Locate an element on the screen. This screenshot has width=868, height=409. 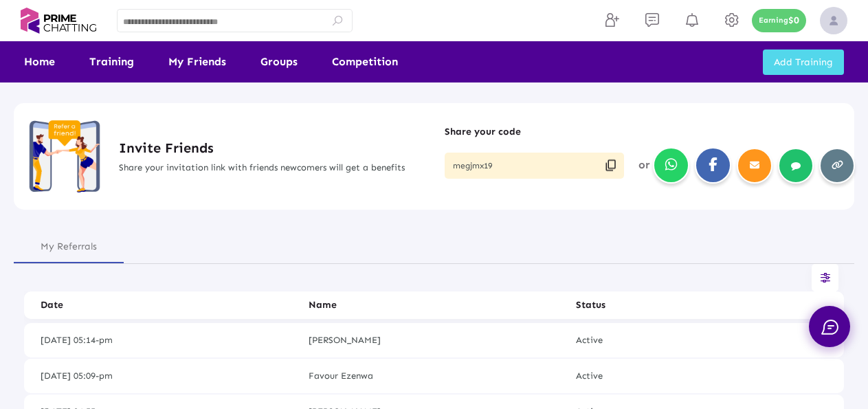
p: Share your code is located at coordinates (644, 132).